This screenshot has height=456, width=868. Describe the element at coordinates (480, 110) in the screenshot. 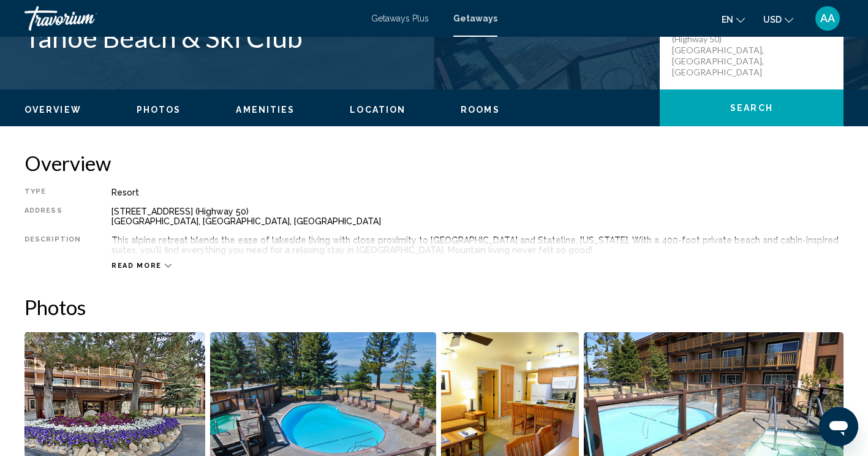

I see `span: Rooms` at that location.